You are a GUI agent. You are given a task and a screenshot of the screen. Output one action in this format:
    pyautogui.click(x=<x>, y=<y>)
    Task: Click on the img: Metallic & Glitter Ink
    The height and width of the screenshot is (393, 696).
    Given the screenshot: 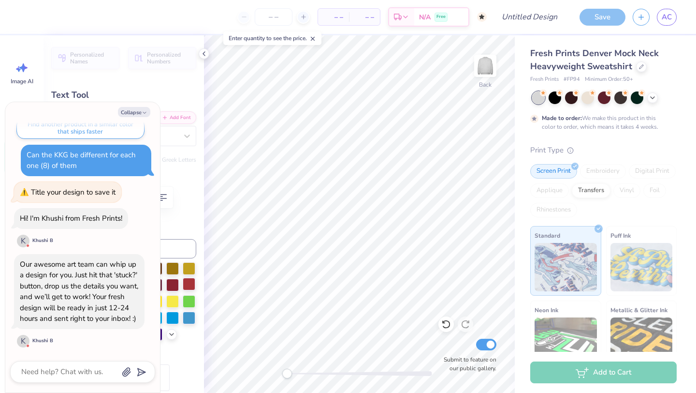 What is the action you would take?
    pyautogui.click(x=642, y=341)
    